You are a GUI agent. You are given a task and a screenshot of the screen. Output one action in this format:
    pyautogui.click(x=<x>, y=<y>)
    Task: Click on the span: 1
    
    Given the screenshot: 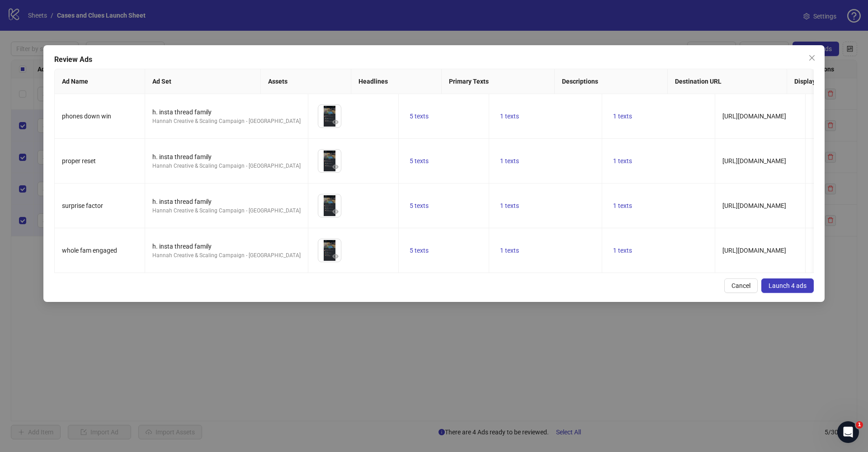 What is the action you would take?
    pyautogui.click(x=859, y=425)
    